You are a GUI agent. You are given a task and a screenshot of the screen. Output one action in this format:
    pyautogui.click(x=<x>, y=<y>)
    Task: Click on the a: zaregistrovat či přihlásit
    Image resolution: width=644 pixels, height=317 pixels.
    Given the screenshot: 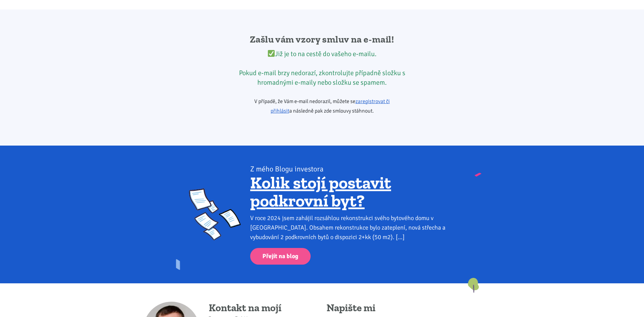 What is the action you would take?
    pyautogui.click(x=330, y=106)
    